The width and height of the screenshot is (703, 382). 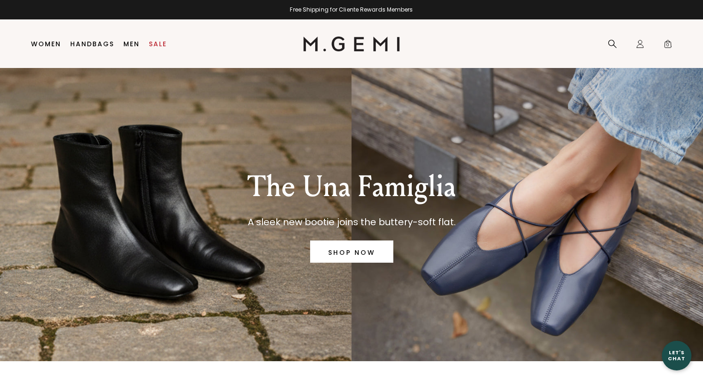 I want to click on a: Women, so click(x=46, y=44).